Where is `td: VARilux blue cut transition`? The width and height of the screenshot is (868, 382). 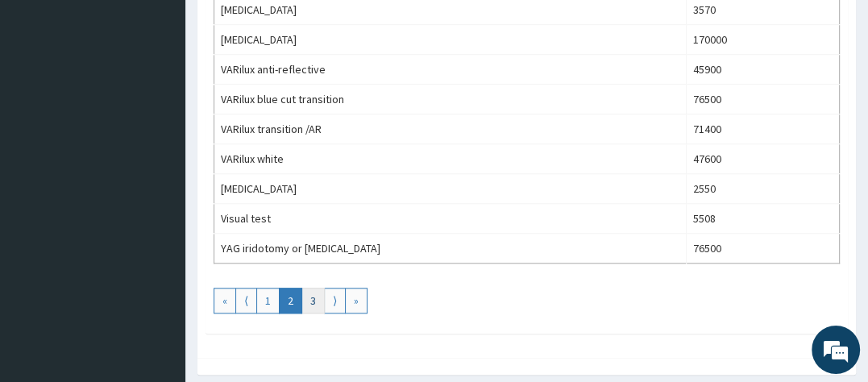
td: VARilux blue cut transition is located at coordinates (450, 99).